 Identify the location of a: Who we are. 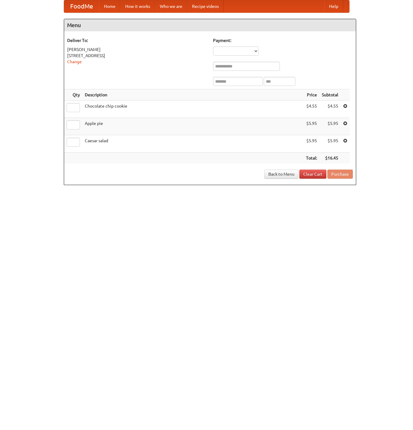
(171, 6).